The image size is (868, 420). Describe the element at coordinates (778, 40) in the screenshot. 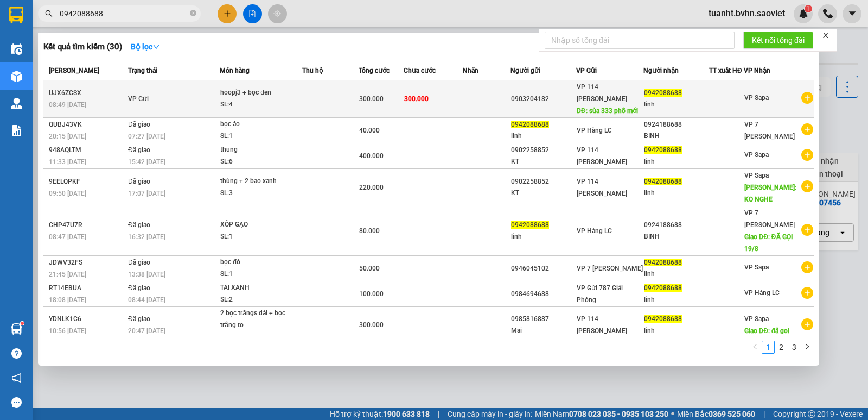

I see `button: Kết nối tổng đài` at that location.